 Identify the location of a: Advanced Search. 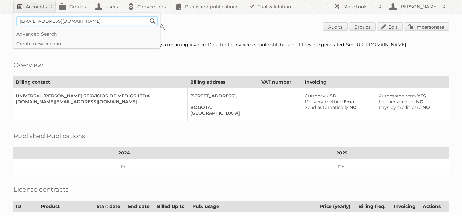
(87, 34).